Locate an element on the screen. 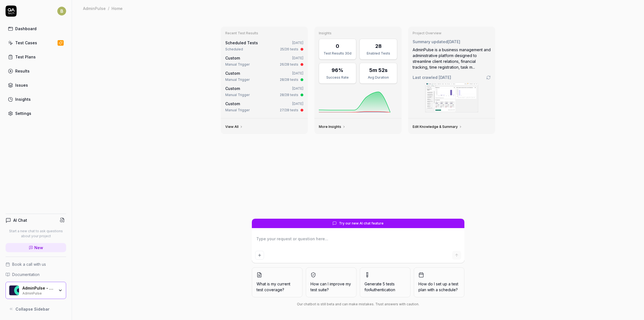 The height and width of the screenshot is (320, 644). a: Dashboard is located at coordinates (36, 28).